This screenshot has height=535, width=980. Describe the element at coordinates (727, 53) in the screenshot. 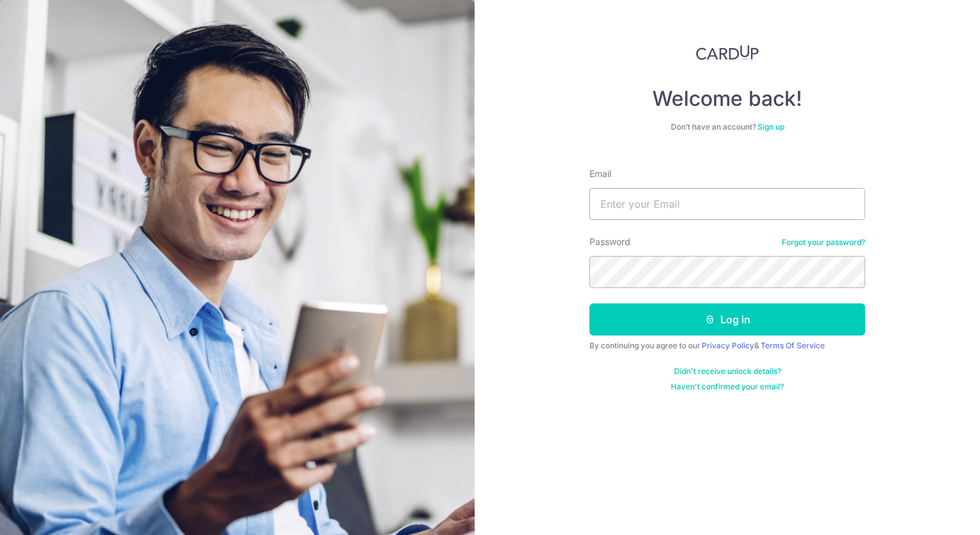

I see `img: CardUp Logo` at that location.